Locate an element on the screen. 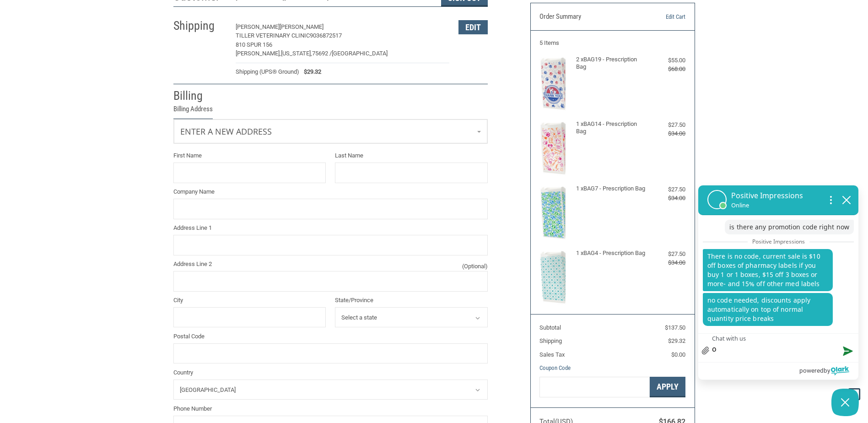 The image size is (868, 423). a: Enter or select a different address is located at coordinates (330, 132).